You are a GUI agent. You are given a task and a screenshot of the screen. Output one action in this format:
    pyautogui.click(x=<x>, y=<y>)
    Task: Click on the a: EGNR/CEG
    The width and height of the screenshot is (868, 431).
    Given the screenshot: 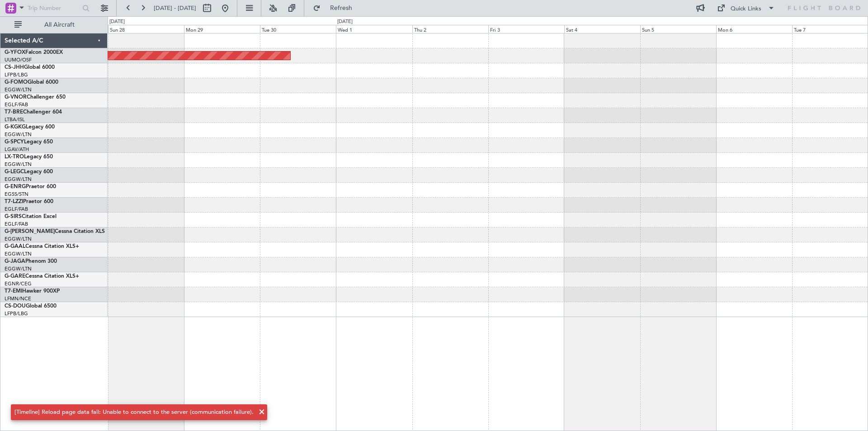 What is the action you would take?
    pyautogui.click(x=18, y=283)
    